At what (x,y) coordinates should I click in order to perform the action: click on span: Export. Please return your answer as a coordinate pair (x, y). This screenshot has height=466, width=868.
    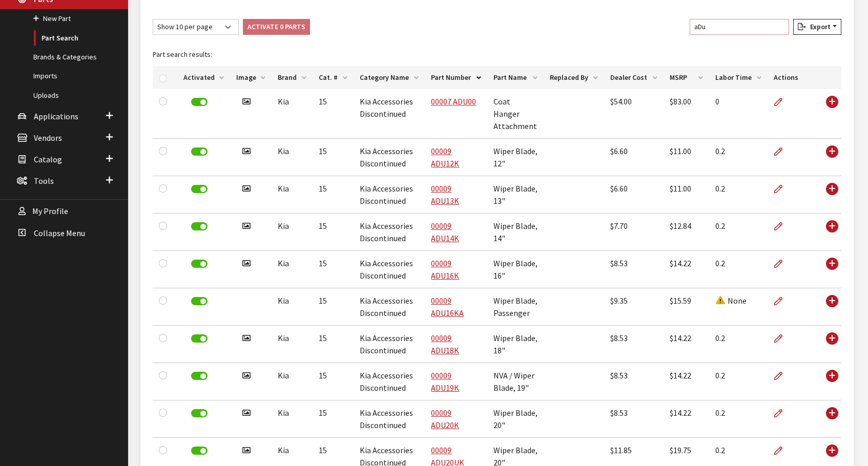
    Looking at the image, I should click on (818, 27).